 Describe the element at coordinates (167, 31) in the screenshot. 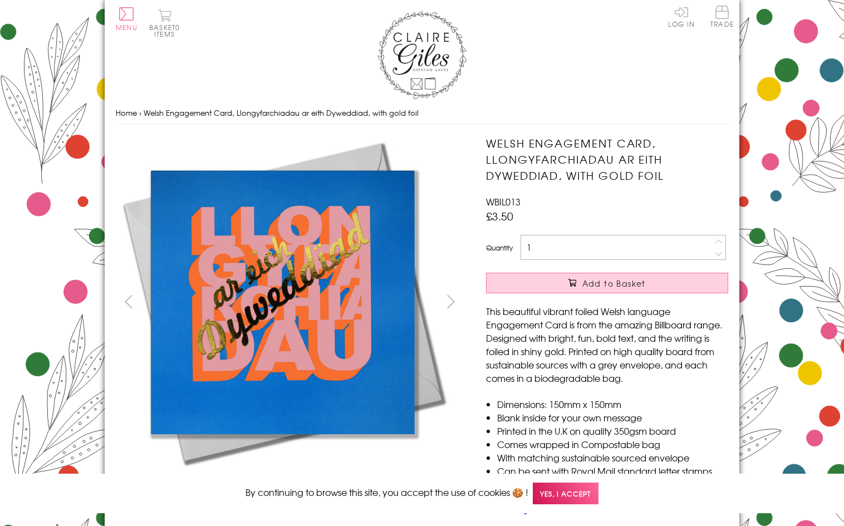

I see `span: 0 items` at that location.